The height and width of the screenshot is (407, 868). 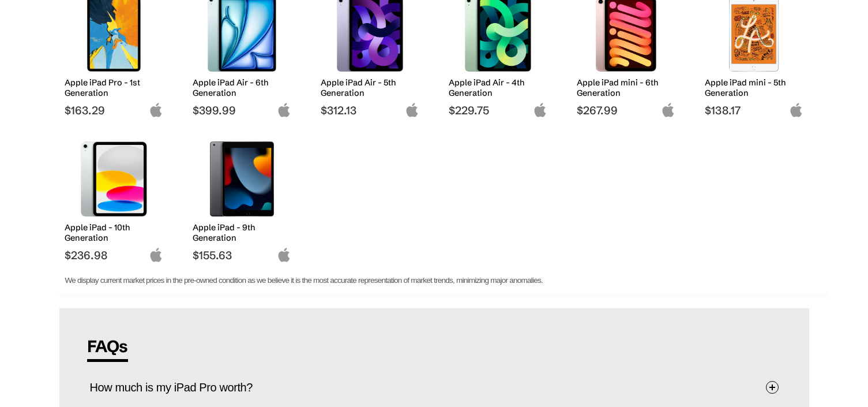 I want to click on span: $236.98, so click(x=114, y=256).